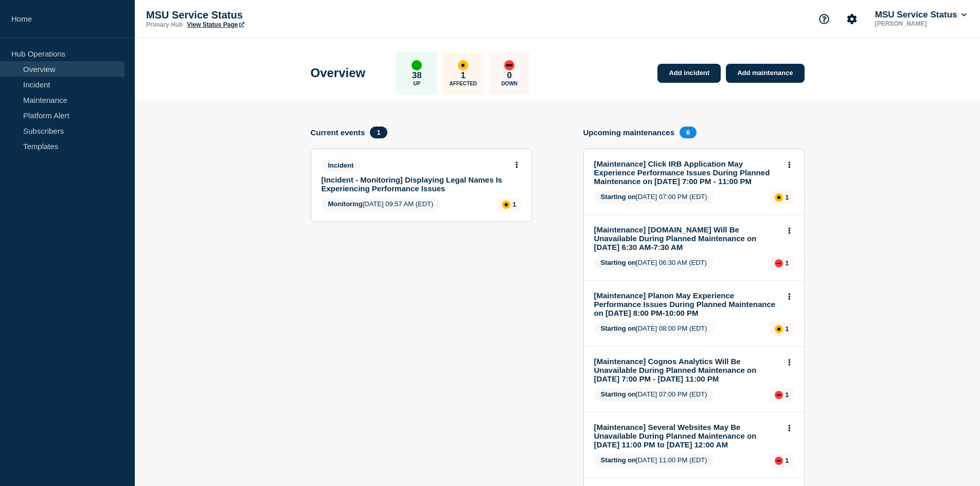 The image size is (980, 486). What do you see at coordinates (164, 24) in the screenshot?
I see `p: Primary Hub` at bounding box center [164, 24].